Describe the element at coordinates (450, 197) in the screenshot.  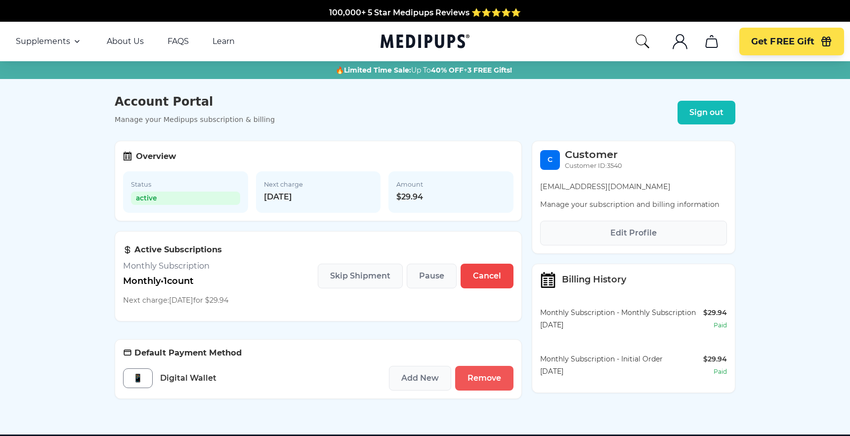
I see `span: $29.94` at that location.